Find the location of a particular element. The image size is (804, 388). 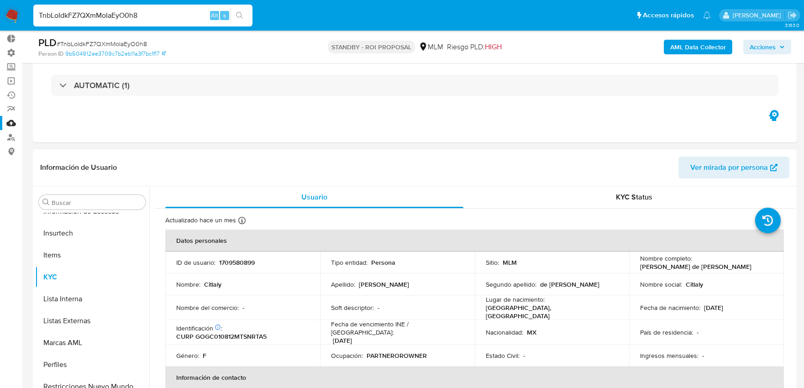

p: PARTNEROROWNER is located at coordinates (397, 356).